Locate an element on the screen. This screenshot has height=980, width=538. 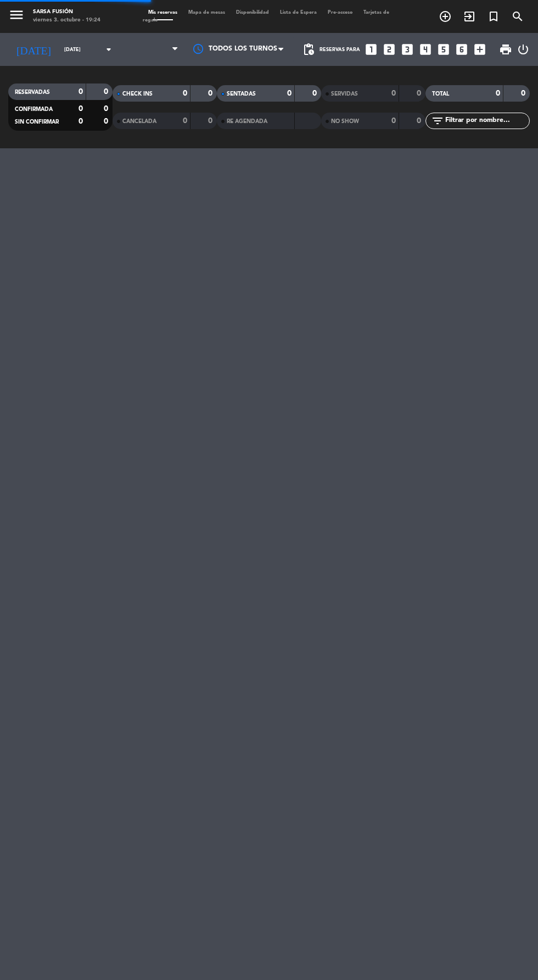
span: Mapa de mesas is located at coordinates (206, 12).